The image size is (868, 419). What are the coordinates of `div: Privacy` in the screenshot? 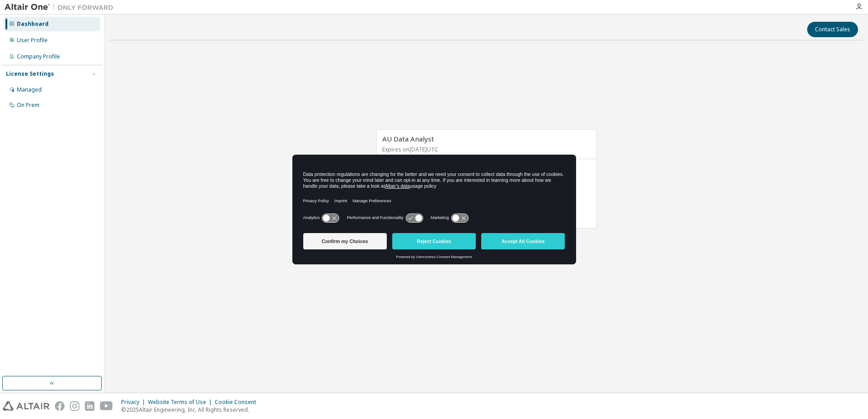 It's located at (134, 402).